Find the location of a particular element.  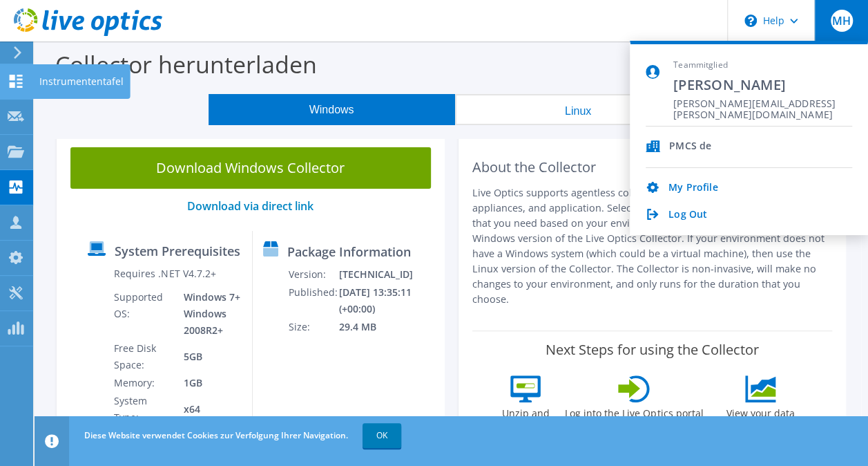

td: System Type: is located at coordinates (143, 409).